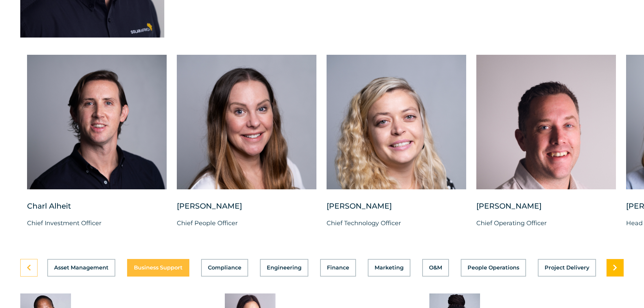  I want to click on p: Chief People Officer, so click(247, 223).